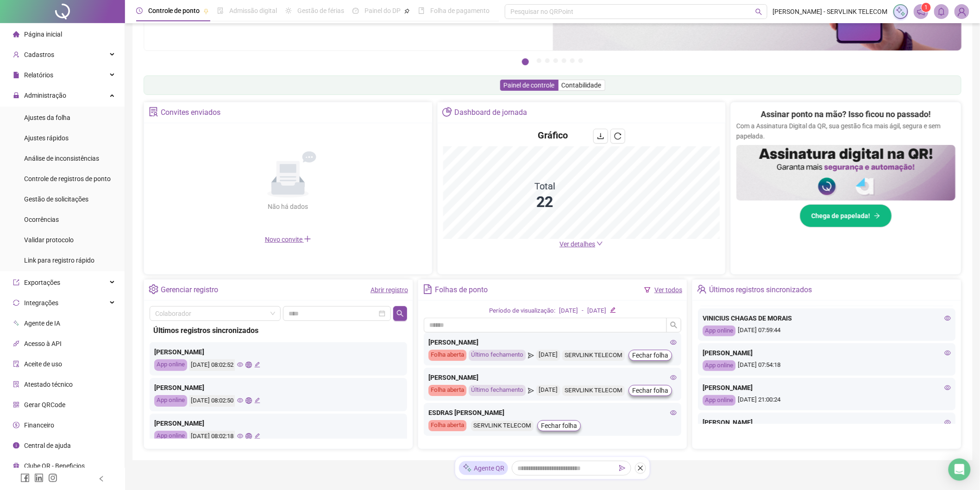 This screenshot has width=980, height=490. I want to click on span: filter, so click(648, 290).